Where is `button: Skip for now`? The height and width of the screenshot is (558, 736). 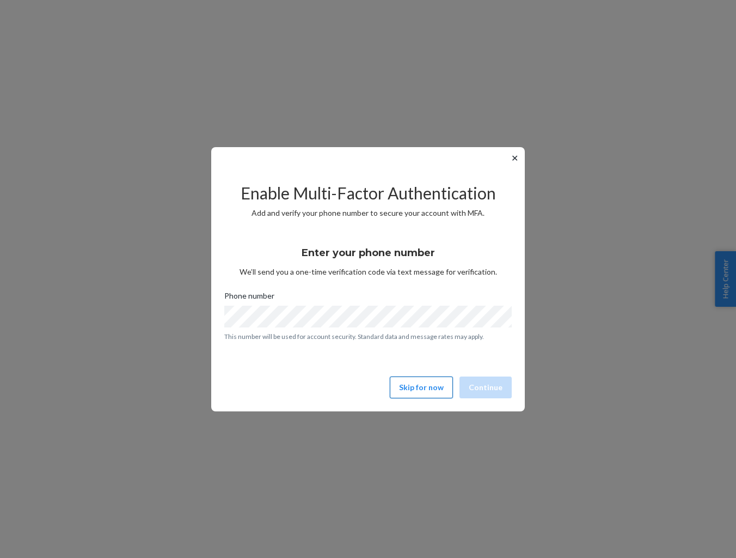
button: Skip for now is located at coordinates (422, 387).